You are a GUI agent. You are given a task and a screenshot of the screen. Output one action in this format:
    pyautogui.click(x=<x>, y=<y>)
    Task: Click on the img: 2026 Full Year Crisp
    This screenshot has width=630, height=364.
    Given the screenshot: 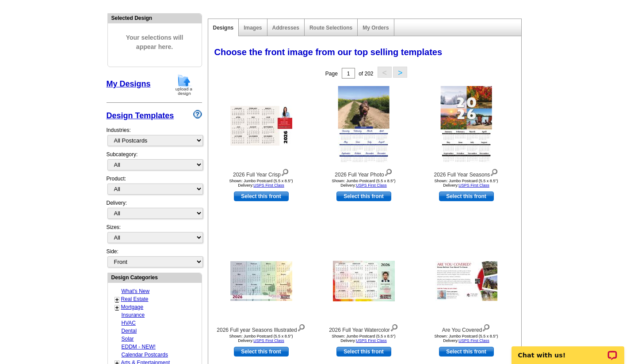 What is the action you would take?
    pyautogui.click(x=261, y=126)
    